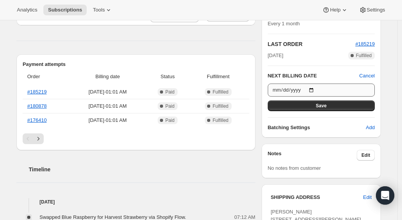 Image resolution: width=402 pixels, height=220 pixels. Describe the element at coordinates (367, 76) in the screenshot. I see `button: Cancel` at that location.